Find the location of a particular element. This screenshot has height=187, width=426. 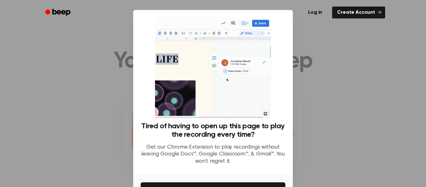

p: Get our Chrome Extension to play recordings without leaving Google Docs™, Google Classroom™, & Gm... is located at coordinates (213, 155).